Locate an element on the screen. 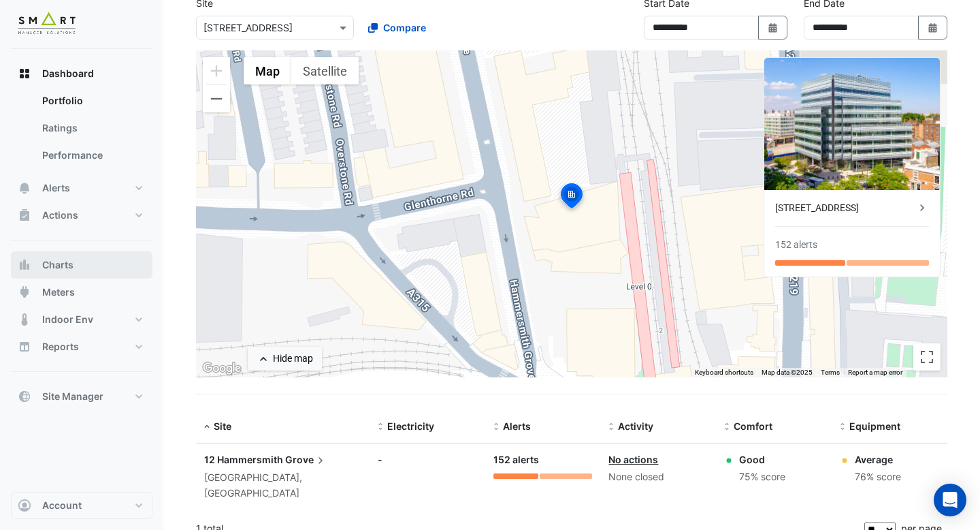 The image size is (980, 530). app-icon: Alerts is located at coordinates (25, 188).